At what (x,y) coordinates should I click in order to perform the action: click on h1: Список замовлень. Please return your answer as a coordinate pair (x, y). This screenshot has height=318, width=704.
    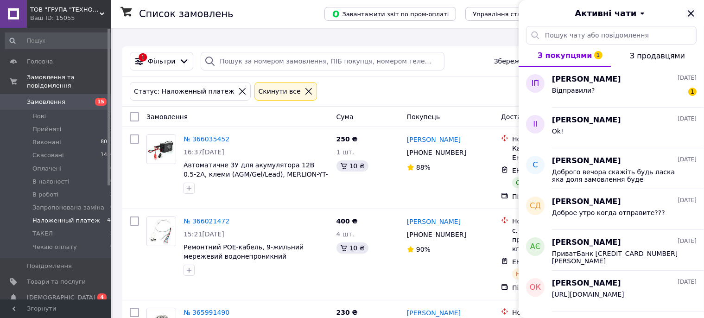
    Looking at the image, I should click on (186, 14).